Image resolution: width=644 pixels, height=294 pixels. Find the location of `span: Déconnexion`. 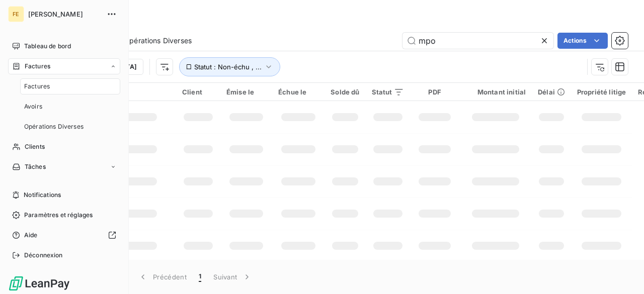

span: Déconnexion is located at coordinates (43, 255).